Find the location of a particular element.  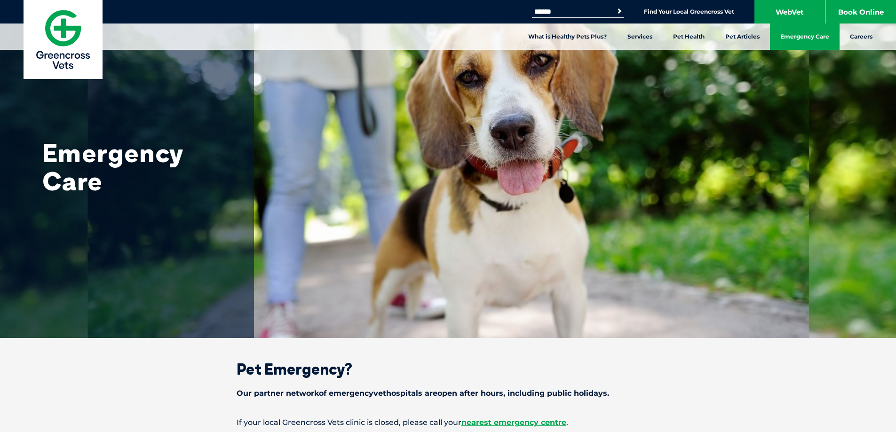

span: If your local Greencross Vets clinic is closed, please call your is located at coordinates (349, 423).